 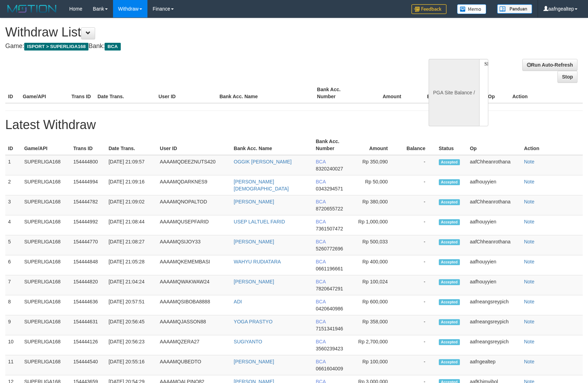 I want to click on th: Bank Acc. Number, so click(x=338, y=93).